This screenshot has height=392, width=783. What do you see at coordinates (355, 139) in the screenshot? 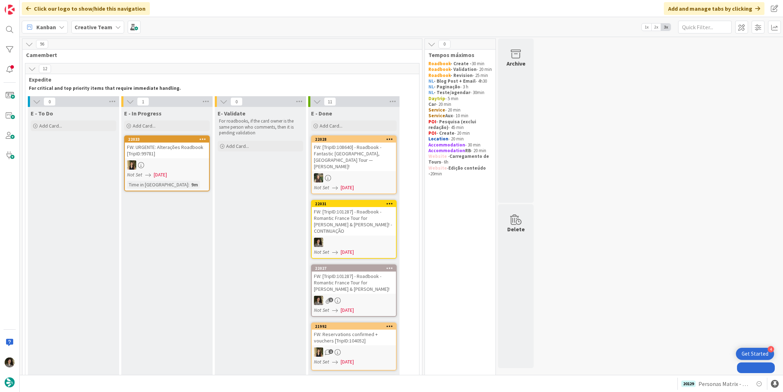
I see `div: 22028` at bounding box center [355, 139].